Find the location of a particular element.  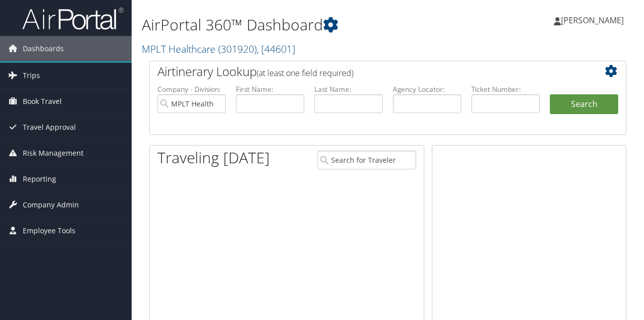

span: , [ 44601 ] is located at coordinates (276, 49).